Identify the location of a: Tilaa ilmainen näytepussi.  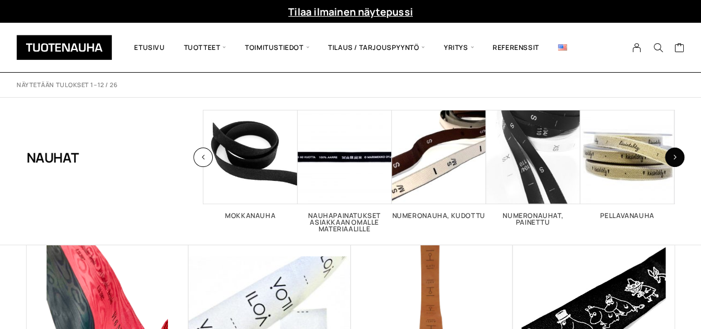
(350, 12).